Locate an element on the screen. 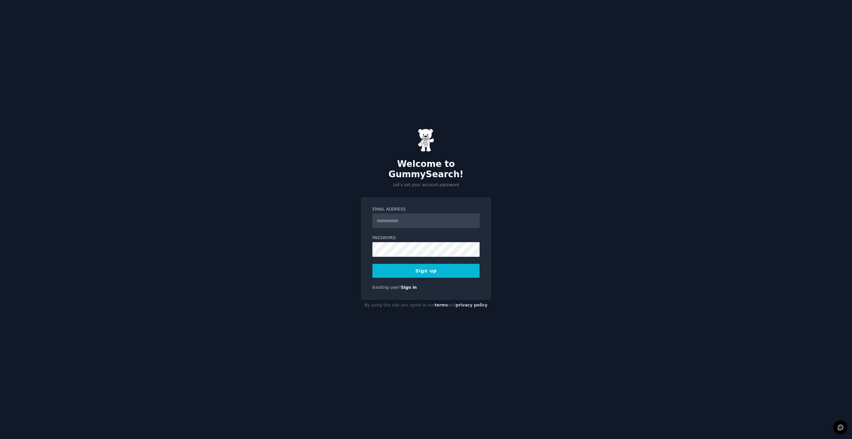 The width and height of the screenshot is (852, 439). h2: Welcome to GummySearch! is located at coordinates (426, 169).